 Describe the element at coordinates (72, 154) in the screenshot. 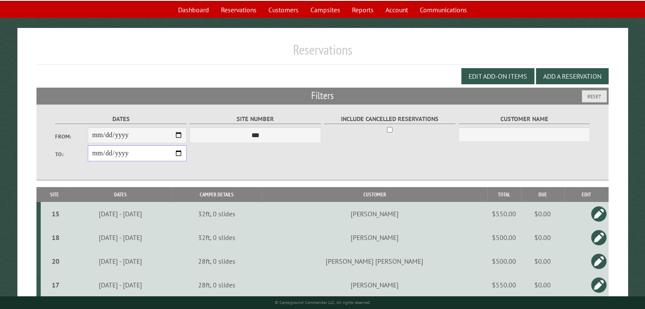

I see `label: To:` at that location.